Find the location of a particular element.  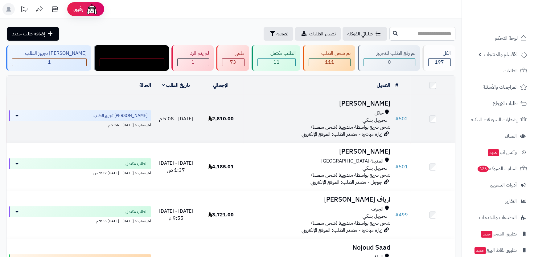

a: تم رفع الطلب للتجهيز 0 is located at coordinates (389, 58).